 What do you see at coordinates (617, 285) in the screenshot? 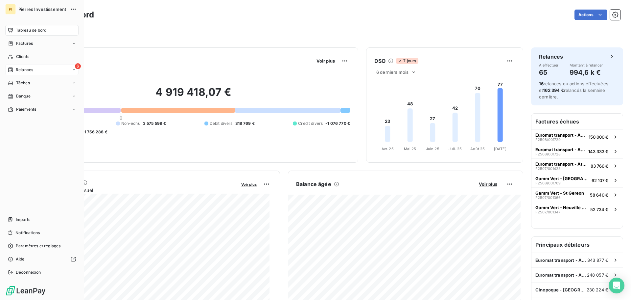
I see `div: Open Intercom Messenger` at bounding box center [617, 285].